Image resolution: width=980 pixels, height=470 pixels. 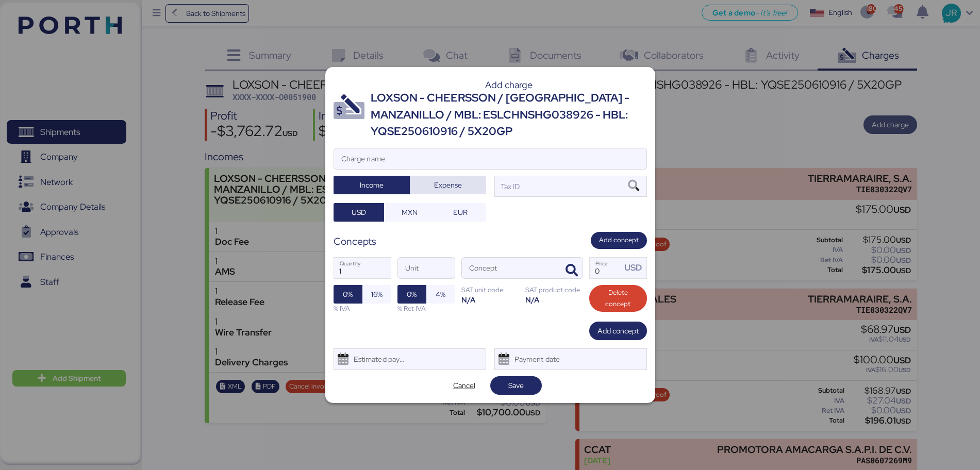 I want to click on span: 16%, so click(x=377, y=294).